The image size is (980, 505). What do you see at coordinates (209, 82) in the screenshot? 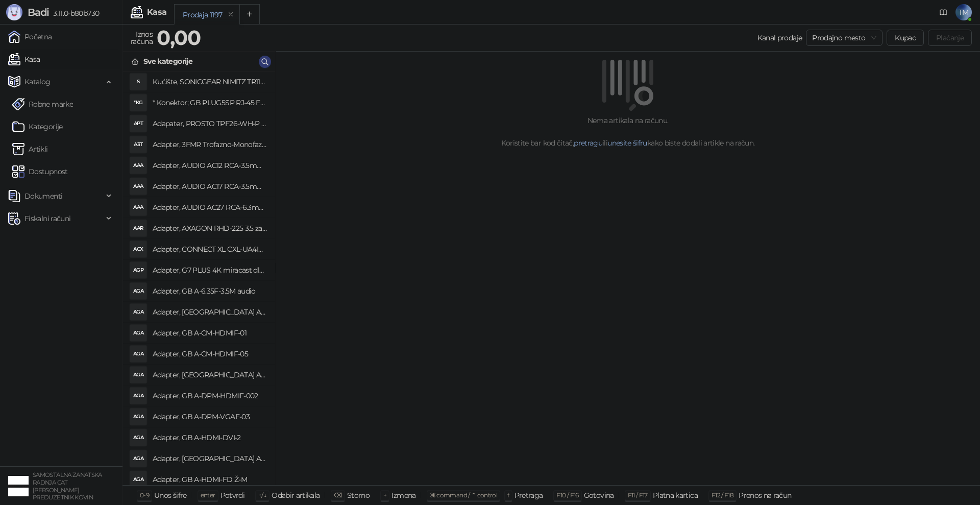
I see `h4: Kućište, SONICGEAR NIMITZ TR1100 belo BEZ napajanja` at bounding box center [209, 82].